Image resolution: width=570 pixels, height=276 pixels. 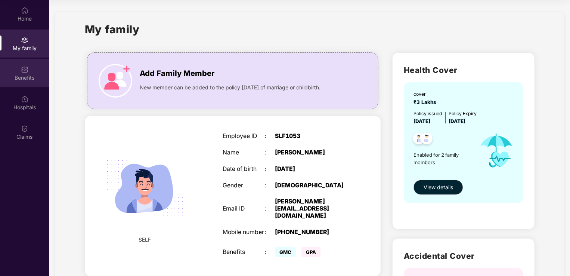 I want to click on h2: Health Cover, so click(x=463, y=70).